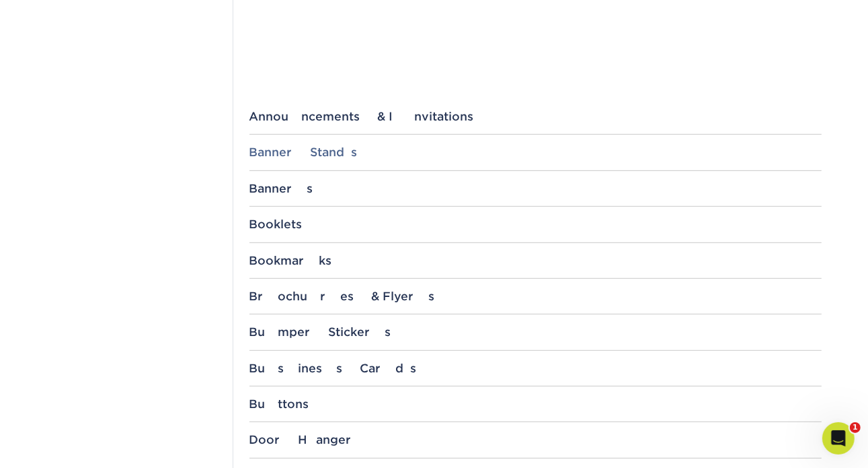 This screenshot has width=868, height=468. Describe the element at coordinates (535, 188) in the screenshot. I see `div: Banners` at that location.